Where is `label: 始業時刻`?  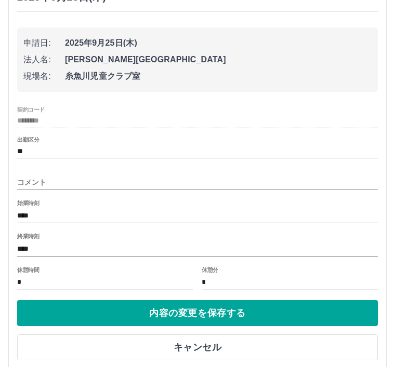
label: 始業時刻 is located at coordinates (28, 203).